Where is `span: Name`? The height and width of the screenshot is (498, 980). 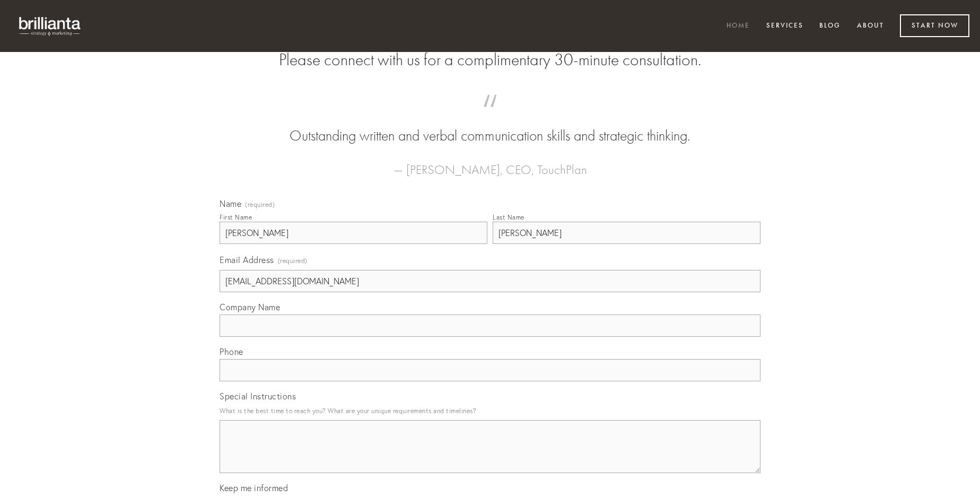 span: Name is located at coordinates (230, 204).